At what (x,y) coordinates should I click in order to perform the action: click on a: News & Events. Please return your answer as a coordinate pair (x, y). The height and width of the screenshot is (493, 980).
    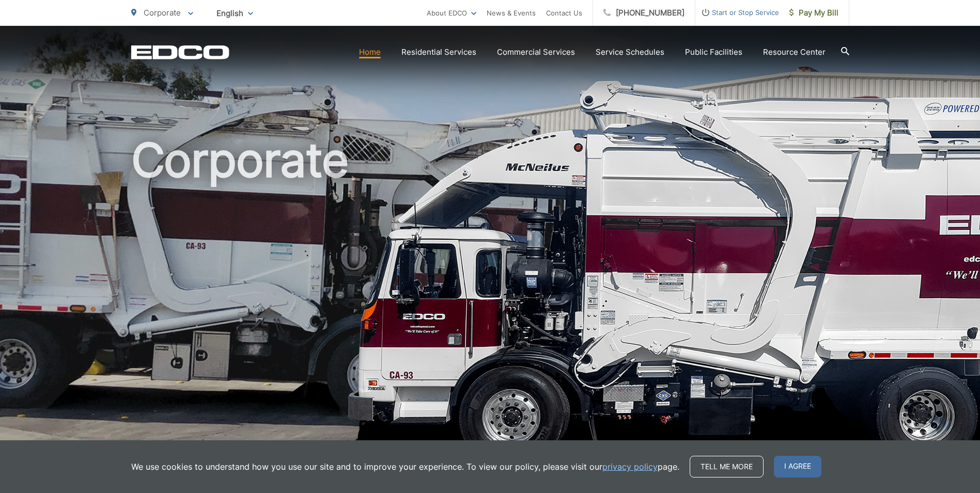
    Looking at the image, I should click on (511, 13).